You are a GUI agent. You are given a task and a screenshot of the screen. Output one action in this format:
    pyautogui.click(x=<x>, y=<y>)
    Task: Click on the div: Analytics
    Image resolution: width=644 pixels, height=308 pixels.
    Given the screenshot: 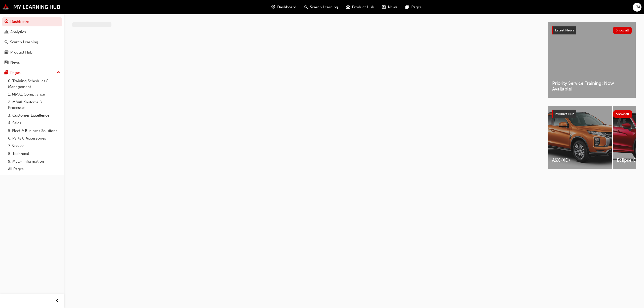 What is the action you would take?
    pyautogui.click(x=18, y=32)
    